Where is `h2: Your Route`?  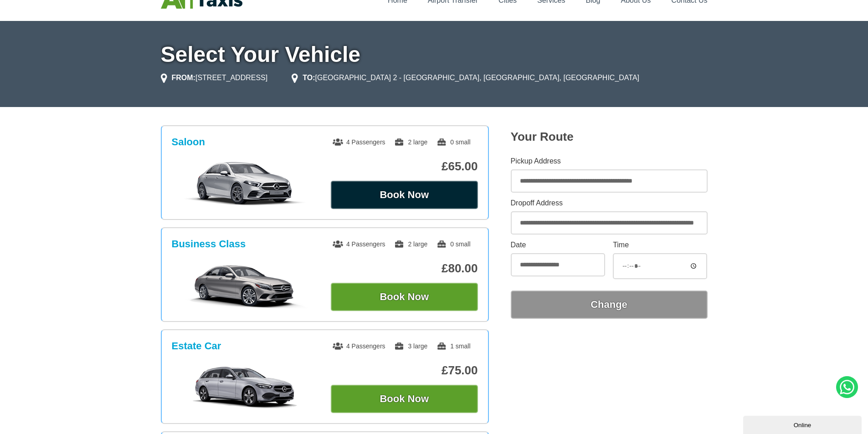
h2: Your Route is located at coordinates (610, 137).